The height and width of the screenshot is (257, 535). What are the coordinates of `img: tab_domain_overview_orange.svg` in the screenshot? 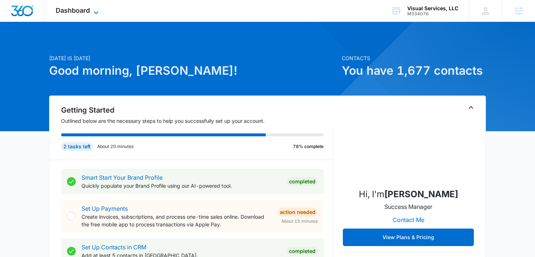 It's located at (23, 45).